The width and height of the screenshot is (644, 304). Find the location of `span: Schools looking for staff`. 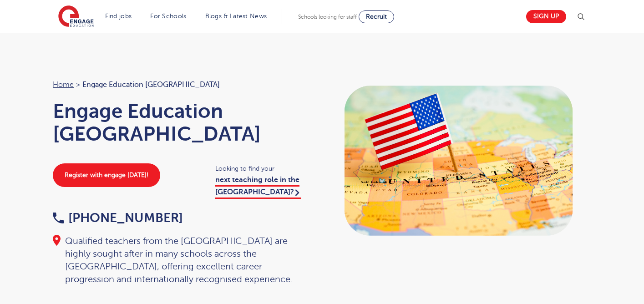

span: Schools looking for staff is located at coordinates (327, 17).